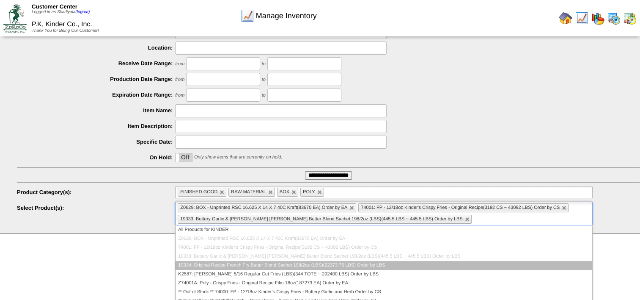 The width and height of the screenshot is (640, 300). What do you see at coordinates (384, 265) in the screenshot?
I see `li: 19334: Original Recipe French Fry Butter Blend Sachet 198/2oz (LBS)(22373.75 LBS) Order by LBS` at bounding box center [384, 265].